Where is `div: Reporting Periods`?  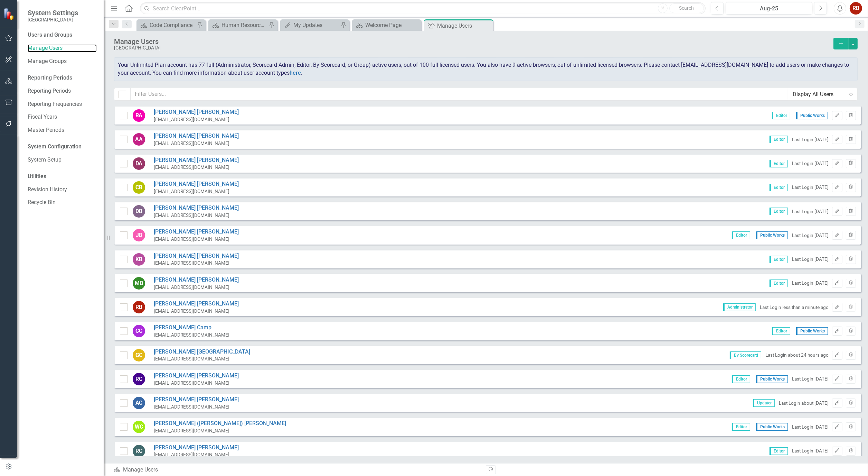 div: Reporting Periods is located at coordinates (62, 78).